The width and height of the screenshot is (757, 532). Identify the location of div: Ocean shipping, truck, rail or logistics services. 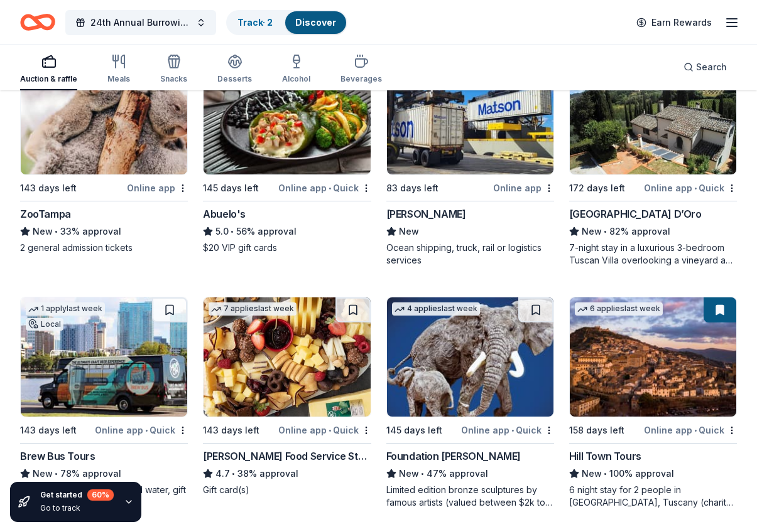
(470, 254).